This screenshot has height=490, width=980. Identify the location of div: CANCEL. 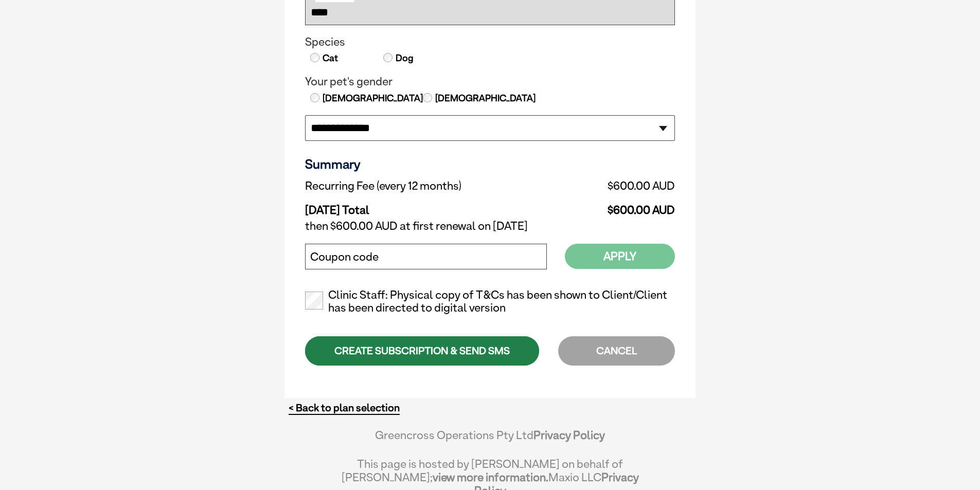
(616, 351).